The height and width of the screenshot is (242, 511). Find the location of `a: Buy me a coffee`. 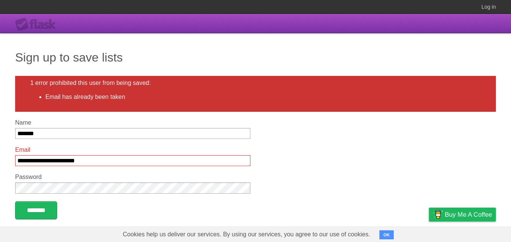

a: Buy me a coffee is located at coordinates (462, 215).